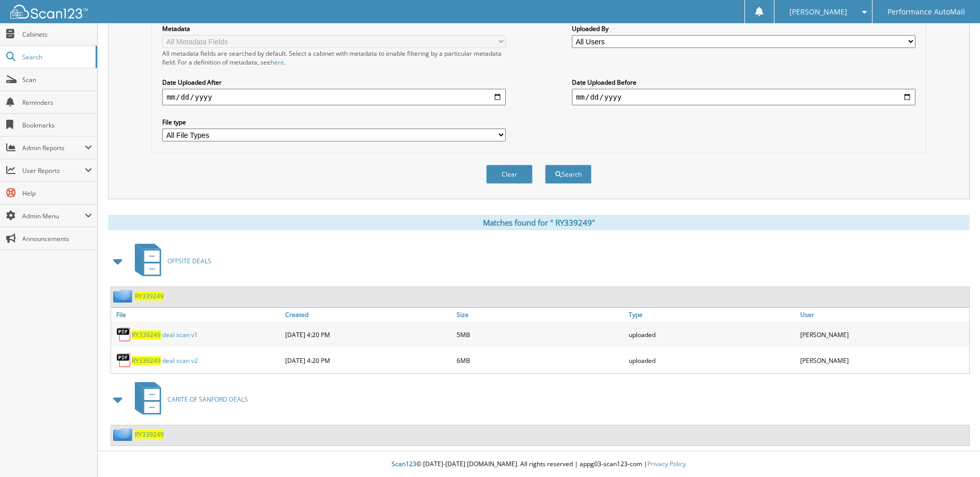 This screenshot has height=477, width=980. I want to click on span: Cabinets, so click(57, 34).